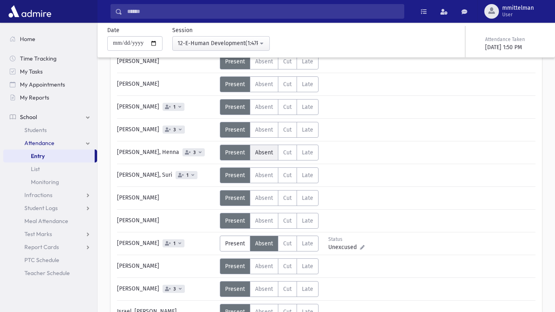 This screenshot has height=312, width=555. I want to click on span: Report Cards, so click(41, 247).